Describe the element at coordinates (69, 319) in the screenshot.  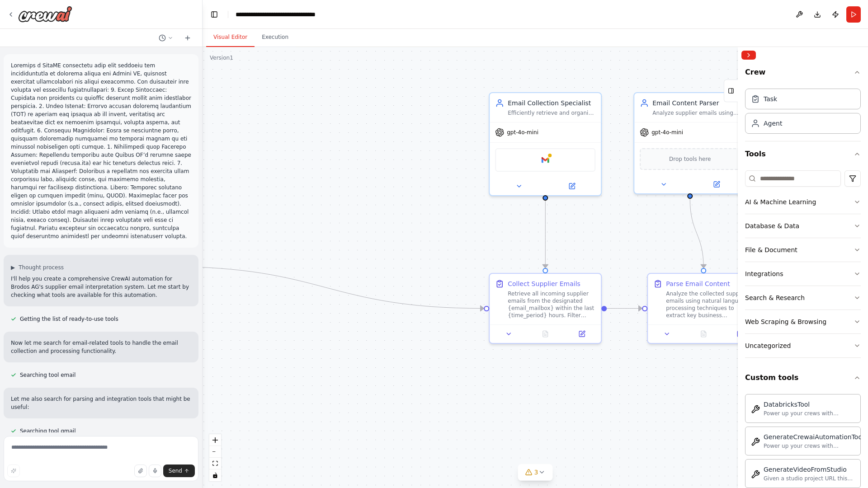
I see `span: Getting the list of ready-to-use tools` at that location.